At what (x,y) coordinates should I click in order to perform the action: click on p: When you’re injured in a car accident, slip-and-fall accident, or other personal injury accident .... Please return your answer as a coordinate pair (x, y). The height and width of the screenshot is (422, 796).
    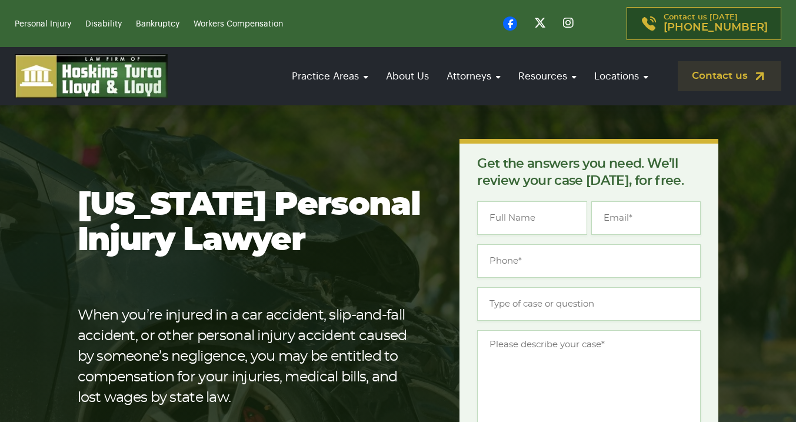
    Looking at the image, I should click on (250, 356).